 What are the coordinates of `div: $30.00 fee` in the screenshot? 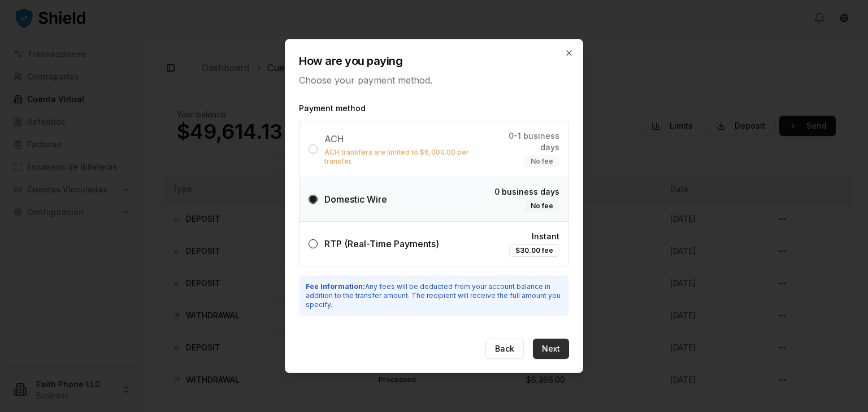 It's located at (534, 251).